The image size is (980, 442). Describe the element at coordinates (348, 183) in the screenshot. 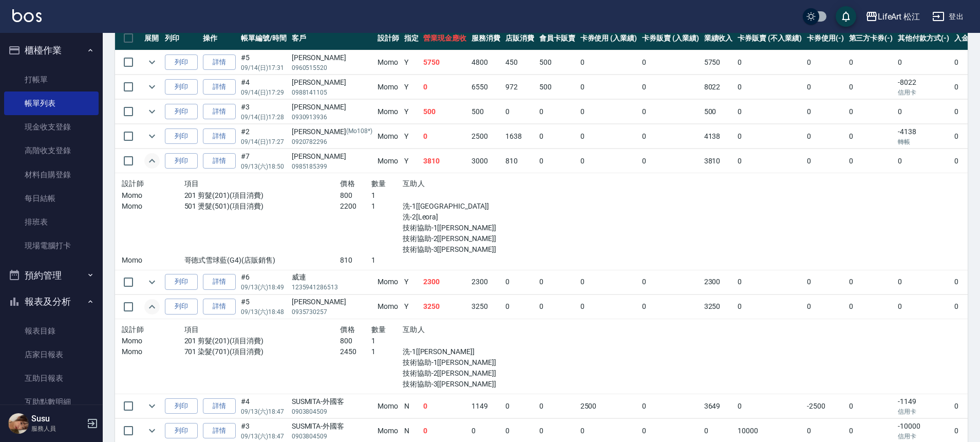

I see `span: 價格` at that location.